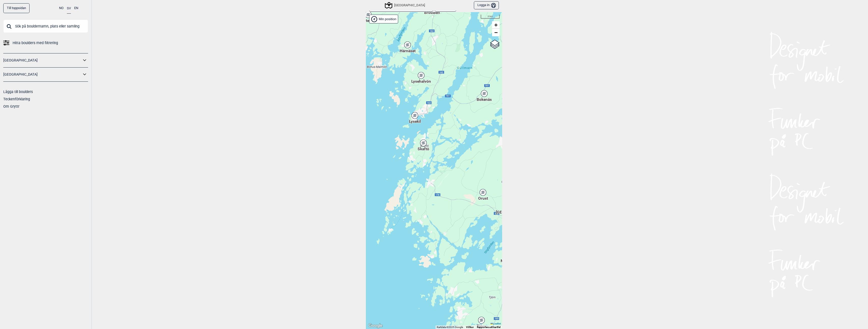 This screenshot has width=868, height=329. I want to click on button: NO, so click(62, 8).